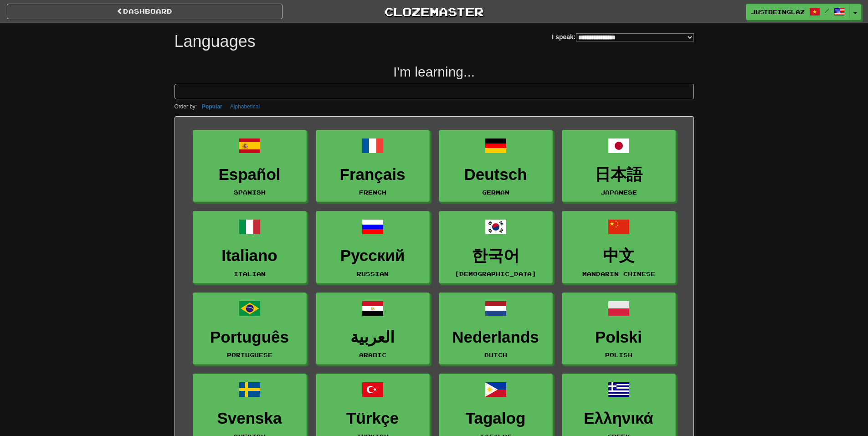  What do you see at coordinates (250, 355) in the screenshot?
I see `small: Portuguese` at bounding box center [250, 355].